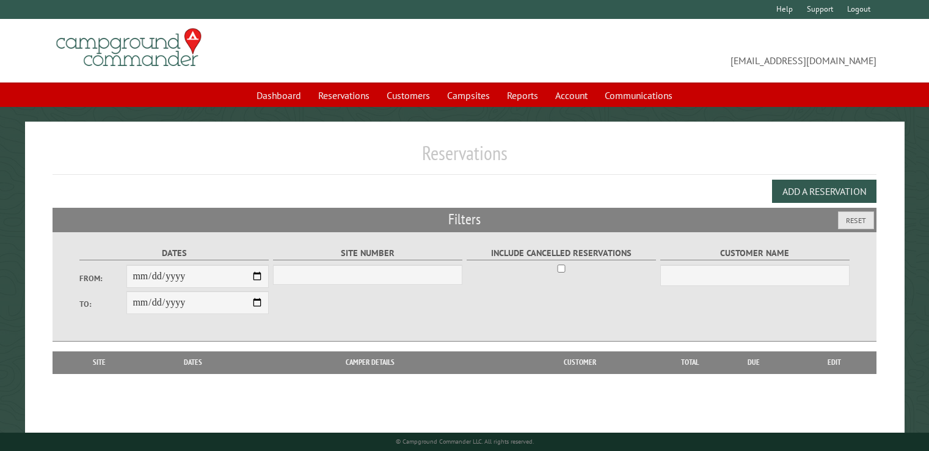  Describe the element at coordinates (368, 253) in the screenshot. I see `label: Site Number` at that location.